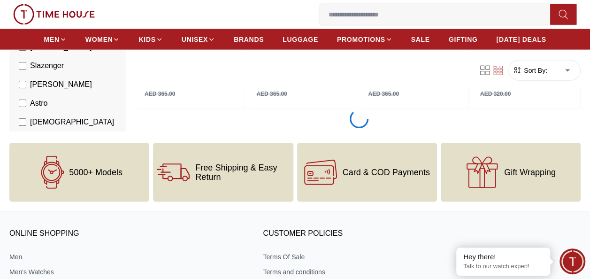 This screenshot has width=590, height=279. What do you see at coordinates (379, 234) in the screenshot?
I see `h3: CUSTOMER POLICIES` at bounding box center [379, 234].